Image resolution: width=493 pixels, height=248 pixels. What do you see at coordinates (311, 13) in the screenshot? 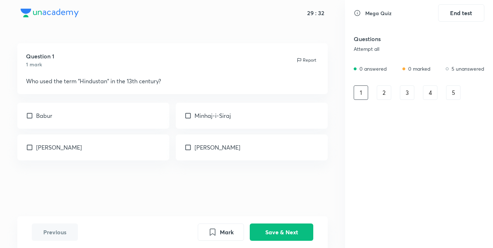
I see `h5: 29 :` at bounding box center [311, 13].